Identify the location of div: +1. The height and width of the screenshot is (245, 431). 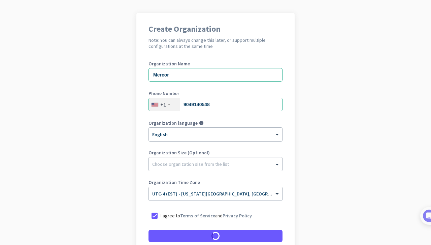
(163, 104).